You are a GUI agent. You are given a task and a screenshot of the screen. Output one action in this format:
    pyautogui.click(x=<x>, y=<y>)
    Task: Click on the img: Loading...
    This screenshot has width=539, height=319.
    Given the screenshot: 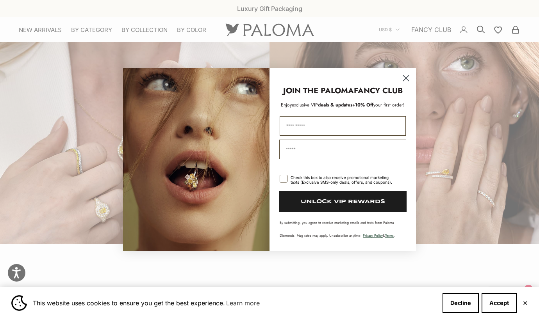 What is the action you would take?
    pyautogui.click(x=196, y=159)
    